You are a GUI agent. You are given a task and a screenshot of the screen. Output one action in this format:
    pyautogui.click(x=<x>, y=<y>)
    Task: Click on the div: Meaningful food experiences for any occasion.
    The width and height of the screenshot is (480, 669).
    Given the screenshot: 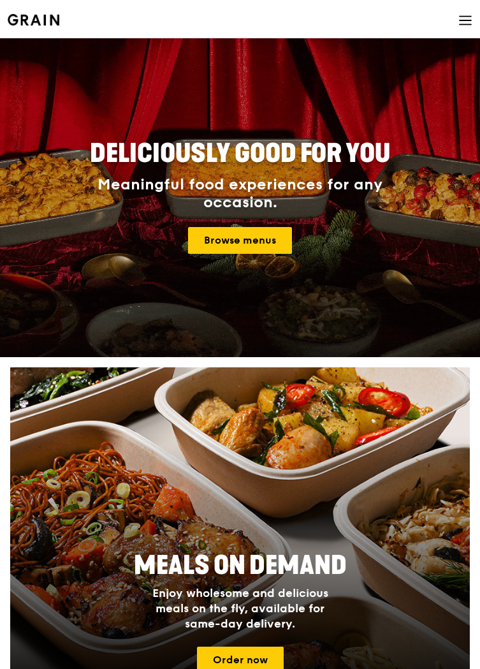 What is the action you would take?
    pyautogui.click(x=240, y=194)
    